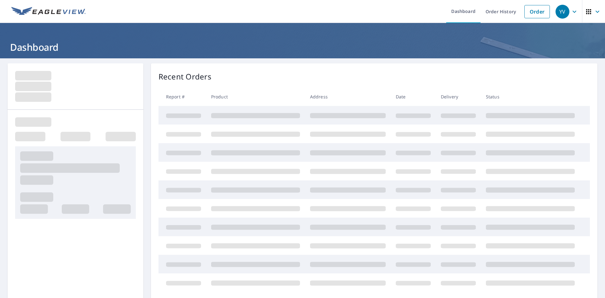 The width and height of the screenshot is (605, 298). Describe the element at coordinates (531, 96) in the screenshot. I see `th: Status` at that location.